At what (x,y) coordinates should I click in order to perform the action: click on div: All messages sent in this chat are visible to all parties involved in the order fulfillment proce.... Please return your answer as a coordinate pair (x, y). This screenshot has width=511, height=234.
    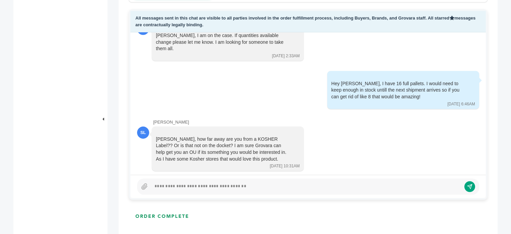
    Looking at the image, I should click on (308, 22).